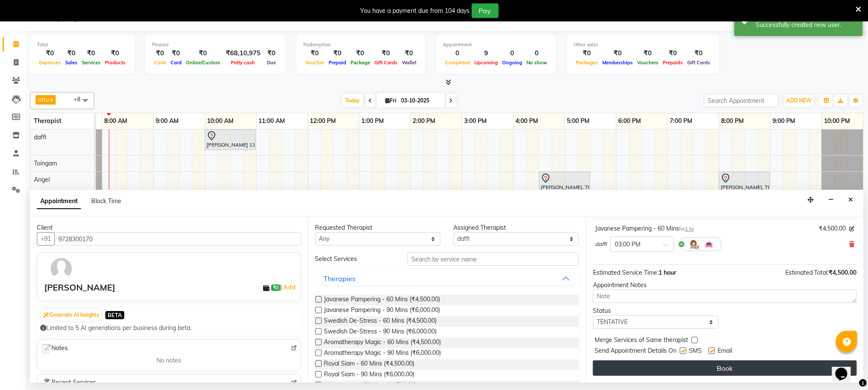 This screenshot has width=868, height=390. Describe the element at coordinates (579, 121) in the screenshot. I see `a: 5:00 PM` at that location.